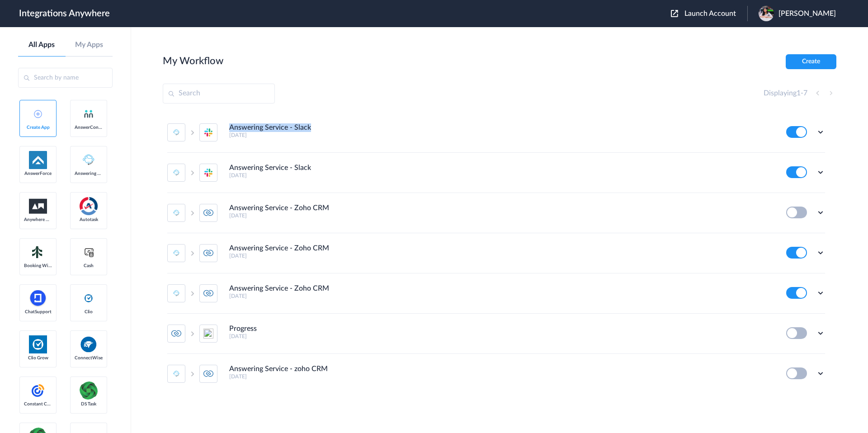 The width and height of the screenshot is (868, 433). Describe the element at coordinates (38, 160) in the screenshot. I see `img: af-app-logo.svg` at that location.